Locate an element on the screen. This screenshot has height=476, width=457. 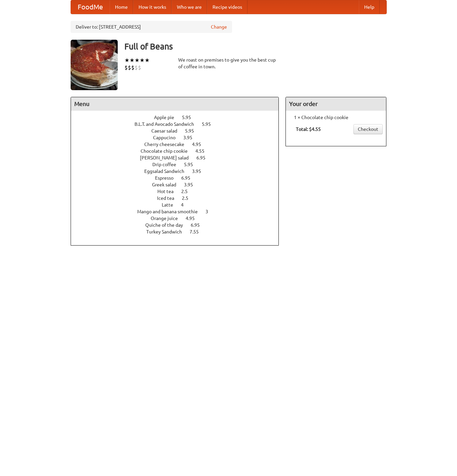
span: Quiche of the day is located at coordinates (168, 225).